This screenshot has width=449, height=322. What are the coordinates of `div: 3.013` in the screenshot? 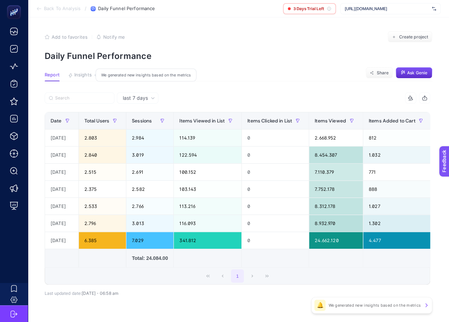 It's located at (150, 223).